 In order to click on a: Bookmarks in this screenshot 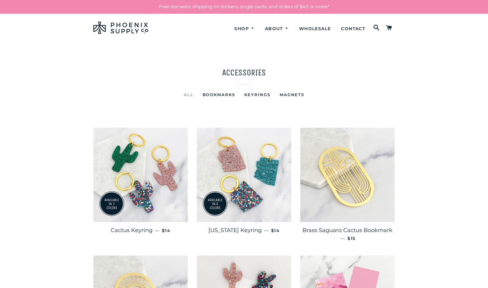, I will do `click(219, 95)`.